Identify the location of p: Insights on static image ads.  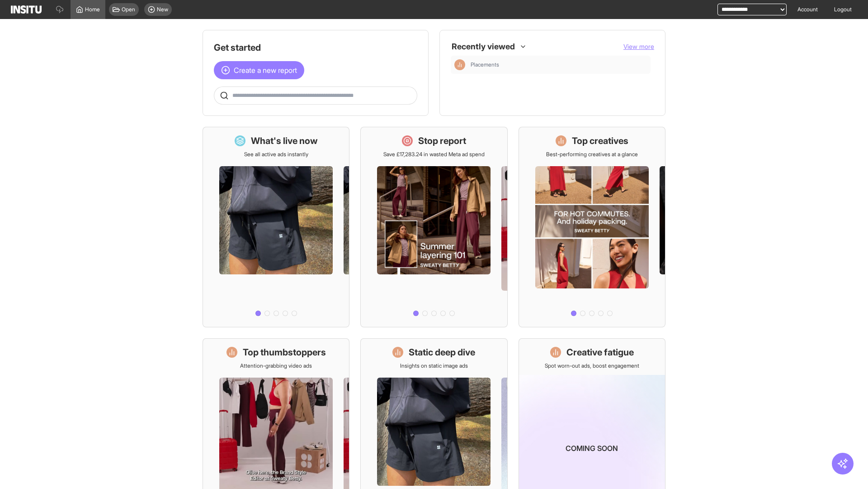
(434, 366).